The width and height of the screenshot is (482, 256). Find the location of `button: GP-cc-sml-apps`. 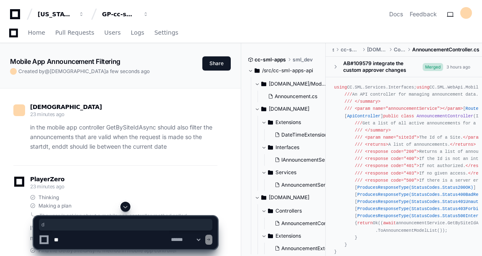

button: GP-cc-sml-apps is located at coordinates (125, 14).